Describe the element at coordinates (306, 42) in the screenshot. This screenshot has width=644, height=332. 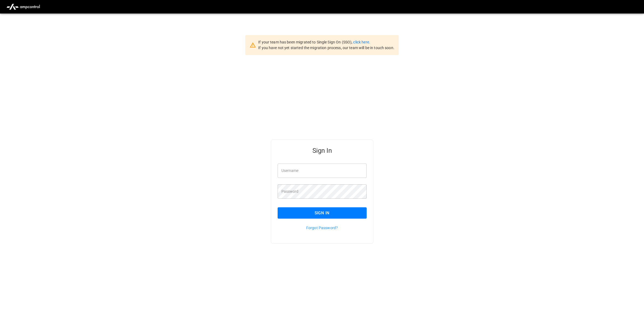
I see `span: If your team has been migrated to Single Sign On (SSO),` at that location.